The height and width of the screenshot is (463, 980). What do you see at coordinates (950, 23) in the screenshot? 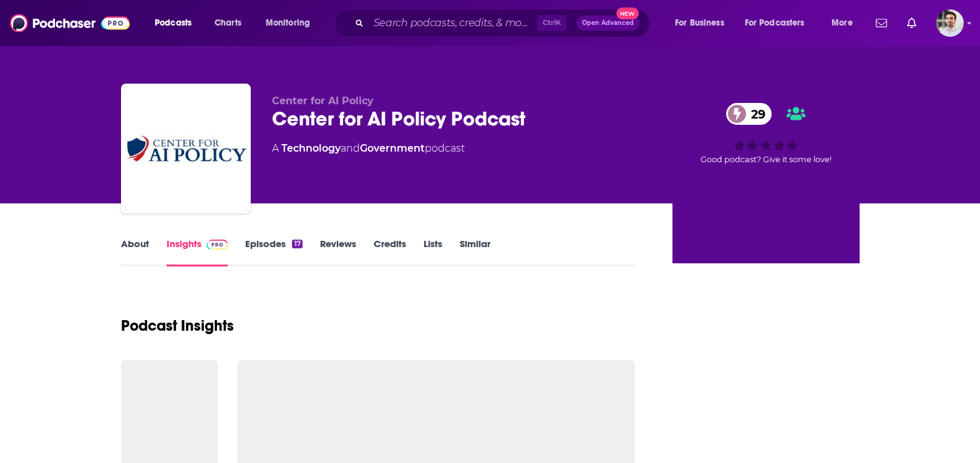
I see `span: Logged in as sam_beutlerink` at bounding box center [950, 23].